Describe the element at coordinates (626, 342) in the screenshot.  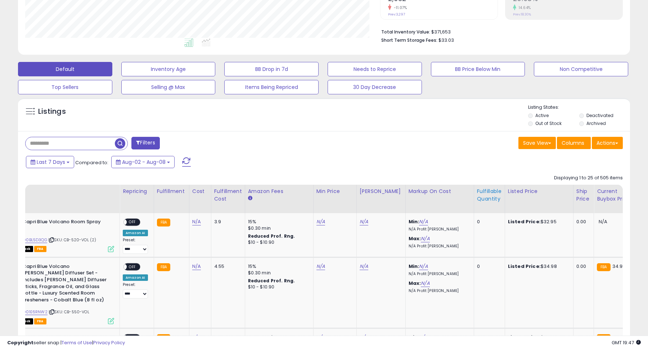
I see `span: 2025-08-16 19:47 GMT` at that location.